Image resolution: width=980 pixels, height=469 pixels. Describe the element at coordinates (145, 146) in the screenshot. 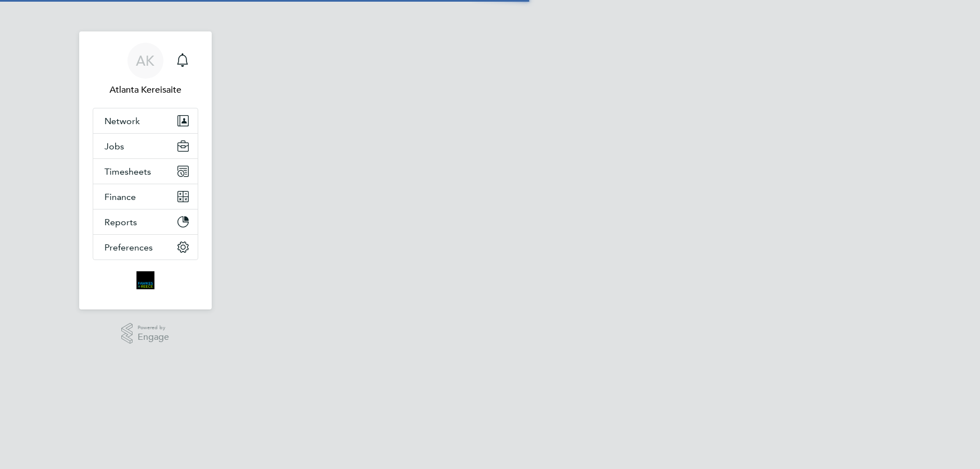

I see `button: Jobs` at that location.